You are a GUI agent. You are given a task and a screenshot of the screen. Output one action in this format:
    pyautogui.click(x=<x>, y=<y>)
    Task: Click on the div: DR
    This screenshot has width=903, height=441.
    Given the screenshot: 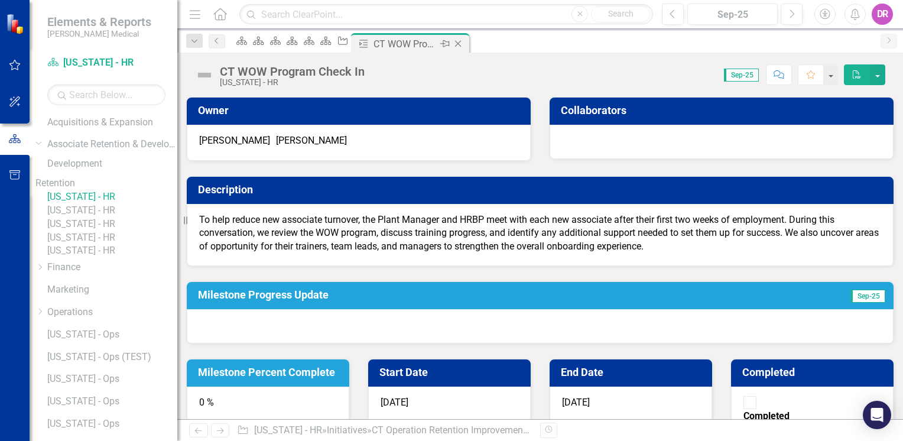 What is the action you would take?
    pyautogui.click(x=882, y=14)
    